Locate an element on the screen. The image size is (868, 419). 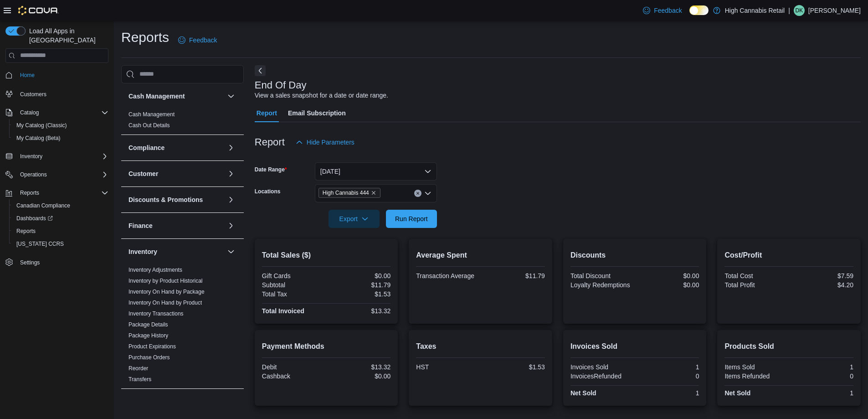
span: Export is located at coordinates (354, 219).